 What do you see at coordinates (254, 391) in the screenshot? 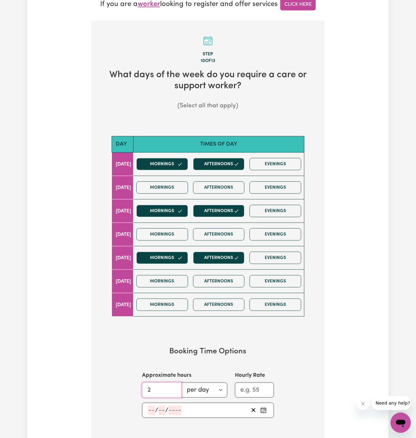
I see `input: e.g. 55` at bounding box center [254, 391].